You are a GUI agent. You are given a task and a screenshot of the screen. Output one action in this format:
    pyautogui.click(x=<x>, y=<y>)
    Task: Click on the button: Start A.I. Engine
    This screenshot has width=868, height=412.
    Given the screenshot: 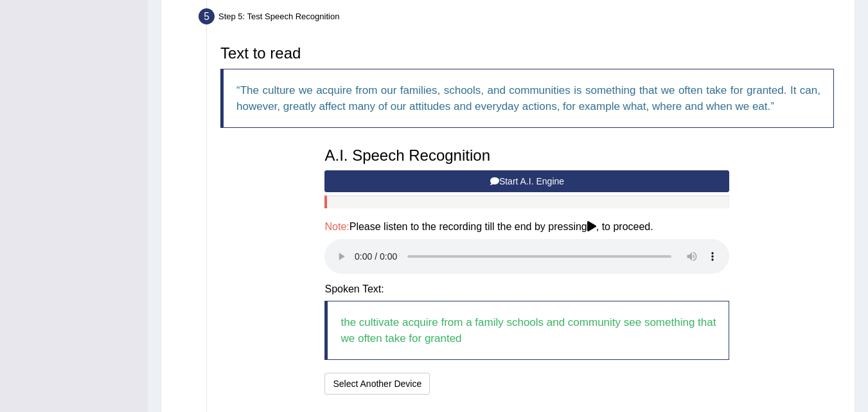 What is the action you would take?
    pyautogui.click(x=527, y=181)
    